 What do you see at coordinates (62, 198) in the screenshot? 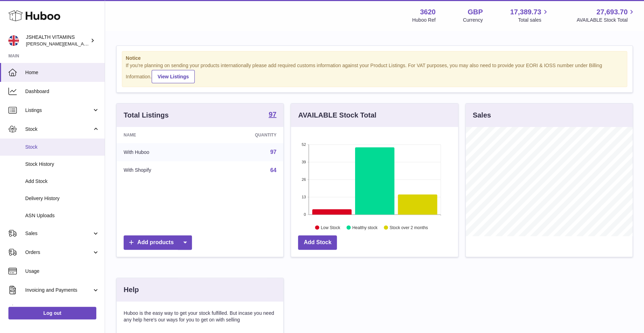
I see `span: Delivery History` at bounding box center [62, 198].